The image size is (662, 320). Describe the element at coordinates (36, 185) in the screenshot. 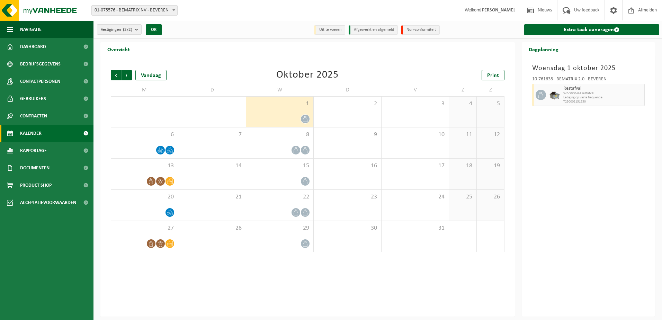

I see `span: Product Shop` at that location.